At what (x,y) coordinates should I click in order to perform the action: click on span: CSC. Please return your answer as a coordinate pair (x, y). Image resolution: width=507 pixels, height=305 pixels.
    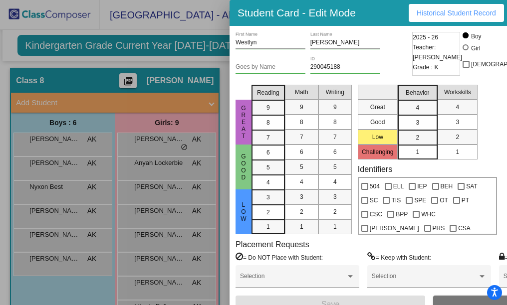
    Looking at the image, I should click on (376, 215).